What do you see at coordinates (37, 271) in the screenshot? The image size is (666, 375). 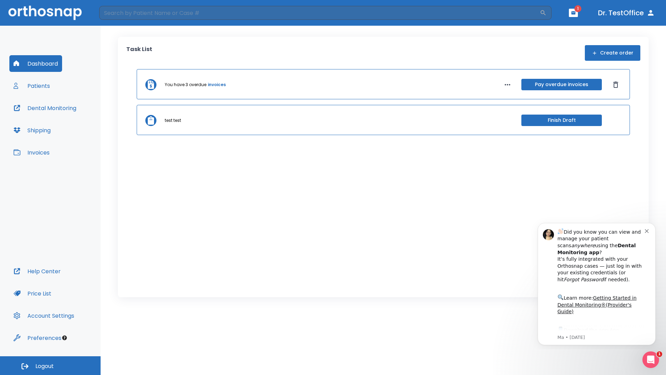 I see `button: Help Center` at bounding box center [37, 271].